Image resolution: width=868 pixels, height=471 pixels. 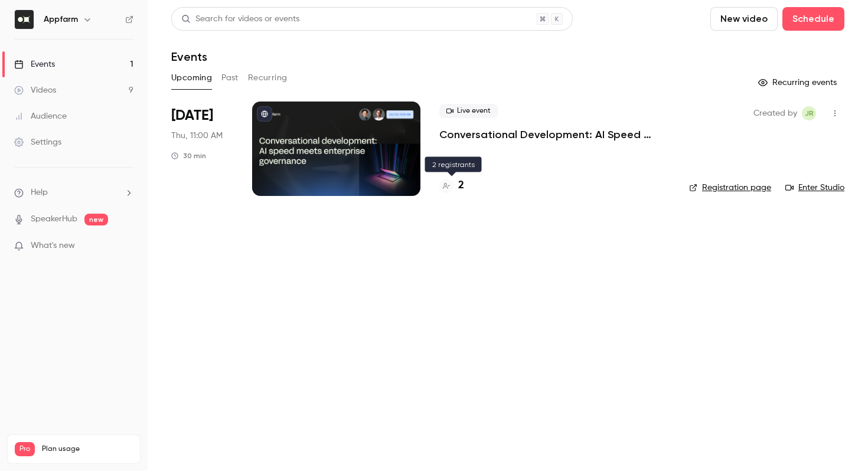 I want to click on a: Registration page, so click(x=729, y=188).